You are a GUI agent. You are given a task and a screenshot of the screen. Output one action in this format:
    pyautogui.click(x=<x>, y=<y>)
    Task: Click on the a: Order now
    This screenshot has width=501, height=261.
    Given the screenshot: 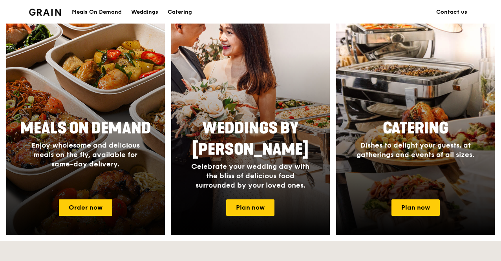 What is the action you would take?
    pyautogui.click(x=86, y=208)
    